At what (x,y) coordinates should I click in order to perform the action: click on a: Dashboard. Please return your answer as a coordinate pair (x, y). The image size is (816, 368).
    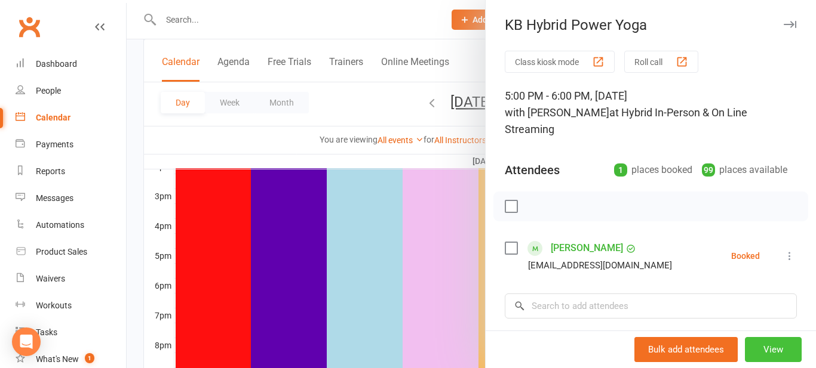
    Looking at the image, I should click on (70, 64).